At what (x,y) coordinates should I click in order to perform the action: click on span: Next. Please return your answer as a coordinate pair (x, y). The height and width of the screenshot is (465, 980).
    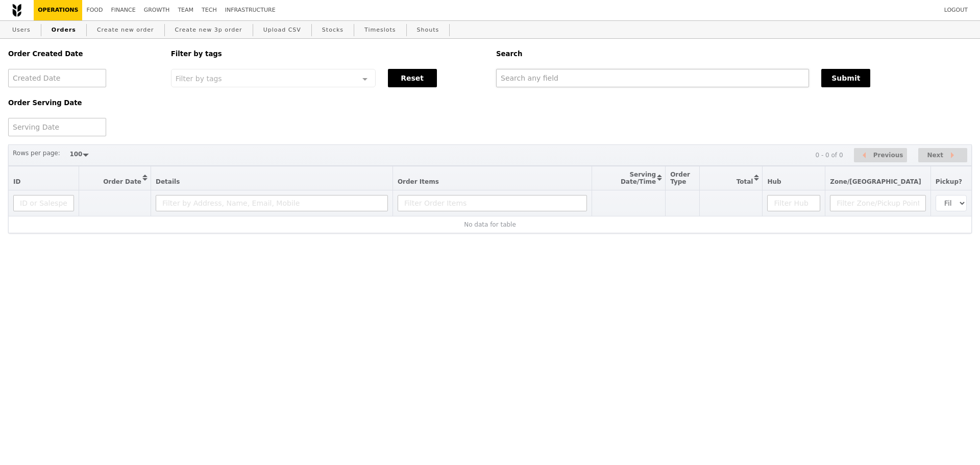
    Looking at the image, I should click on (935, 155).